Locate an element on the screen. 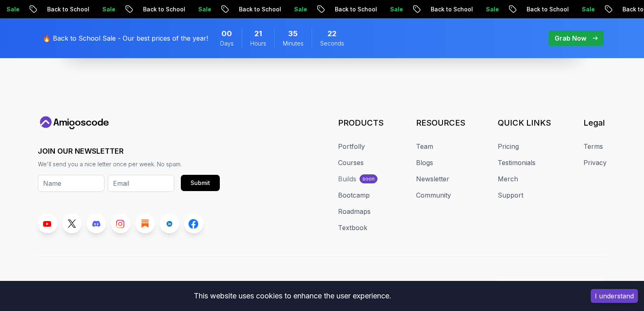 The height and width of the screenshot is (311, 644). p: We'll send you a nice letter once per week. No spam. is located at coordinates (129, 164).